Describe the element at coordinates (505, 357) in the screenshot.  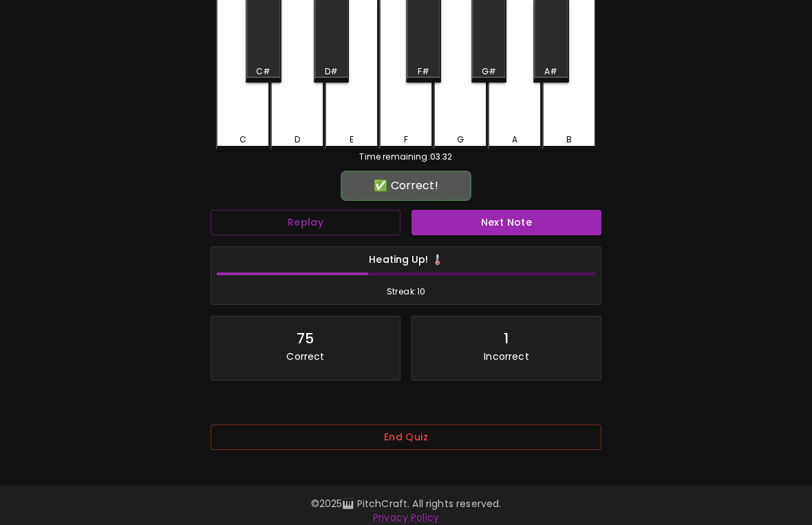
I see `p: Incorrect` at that location.